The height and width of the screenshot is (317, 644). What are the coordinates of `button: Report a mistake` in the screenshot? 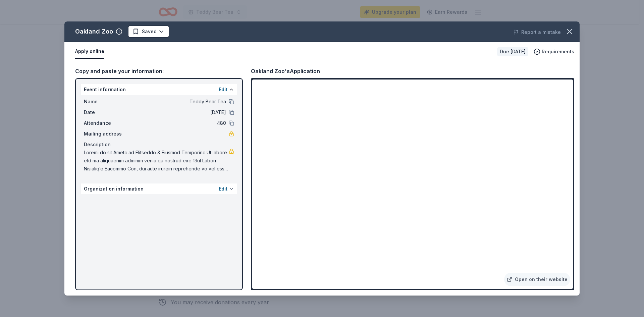 It's located at (537, 32).